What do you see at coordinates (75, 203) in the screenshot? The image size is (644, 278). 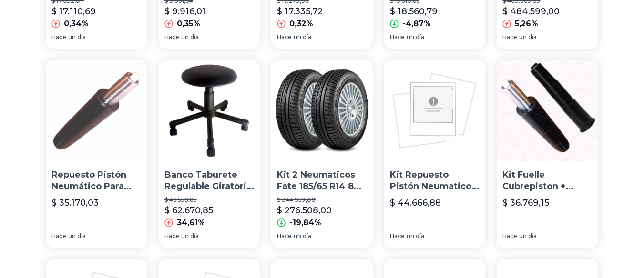 I see `p: $ 35.170,03` at bounding box center [75, 203].